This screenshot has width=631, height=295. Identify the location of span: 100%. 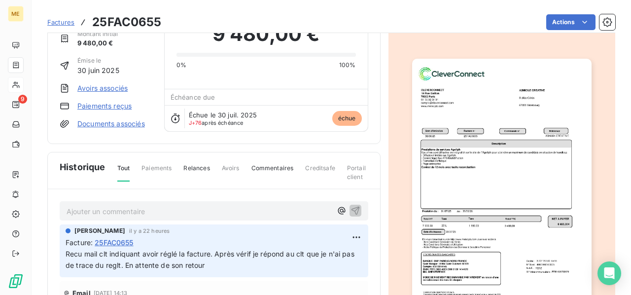
(347, 65).